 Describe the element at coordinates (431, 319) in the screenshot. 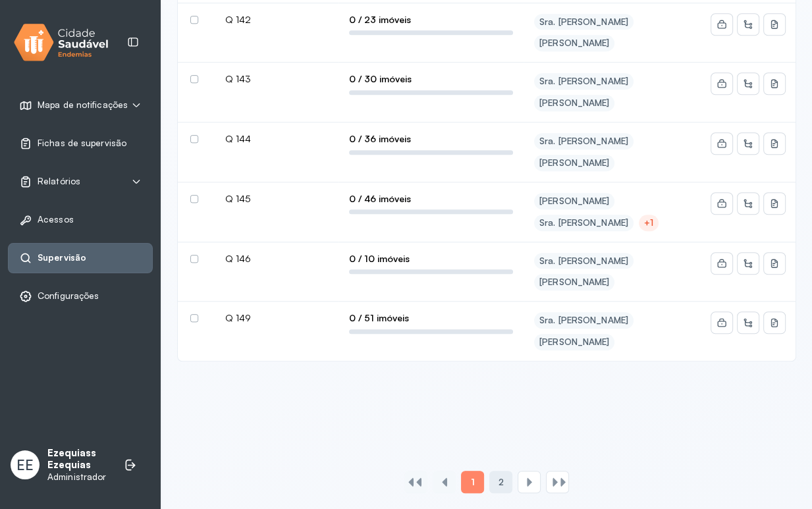

I see `span: 0 / 51 imóveis` at that location.